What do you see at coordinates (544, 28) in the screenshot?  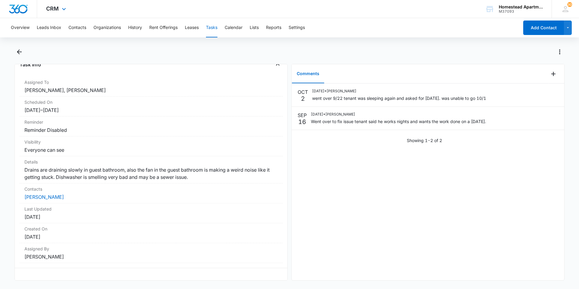 I see `button: Add Contact` at bounding box center [544, 28].